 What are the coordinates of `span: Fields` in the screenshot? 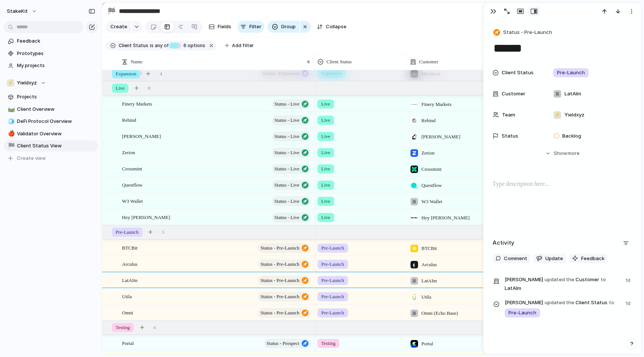 It's located at (224, 27).